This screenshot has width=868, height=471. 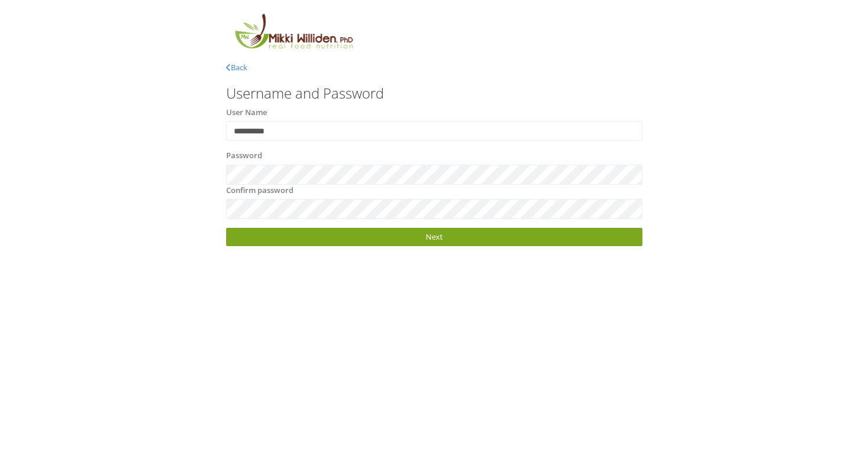 What do you see at coordinates (244, 156) in the screenshot?
I see `label: Password` at bounding box center [244, 156].